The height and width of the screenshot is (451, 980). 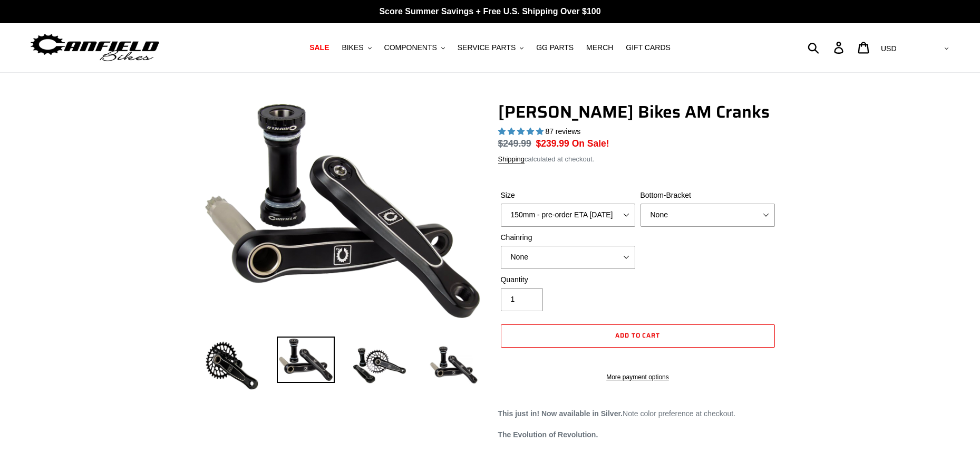 I want to click on span: GIFT CARDS, so click(x=648, y=47).